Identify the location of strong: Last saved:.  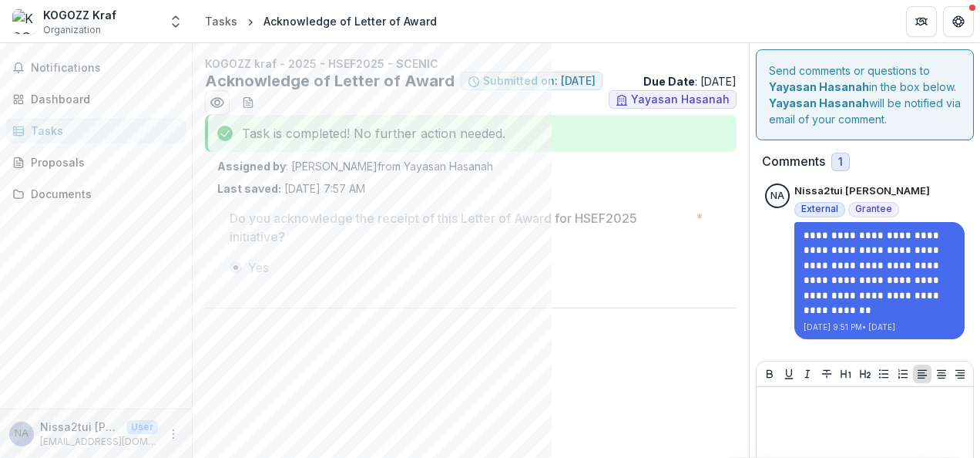
(248, 188).